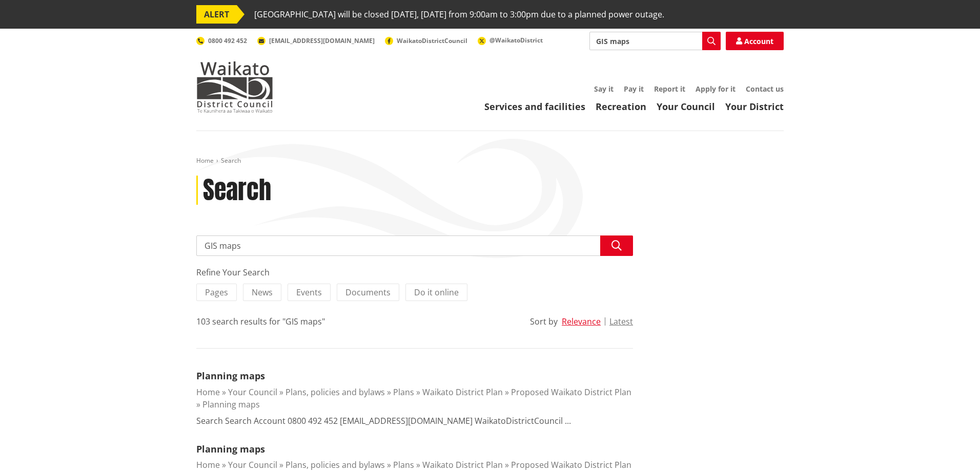 The image size is (980, 473). What do you see at coordinates (754, 41) in the screenshot?
I see `a: Account` at bounding box center [754, 41].